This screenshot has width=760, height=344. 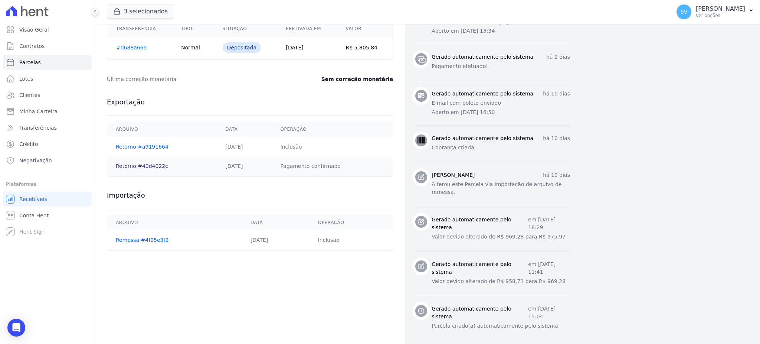 What do you see at coordinates (47, 46) in the screenshot?
I see `a: Contratos` at bounding box center [47, 46].